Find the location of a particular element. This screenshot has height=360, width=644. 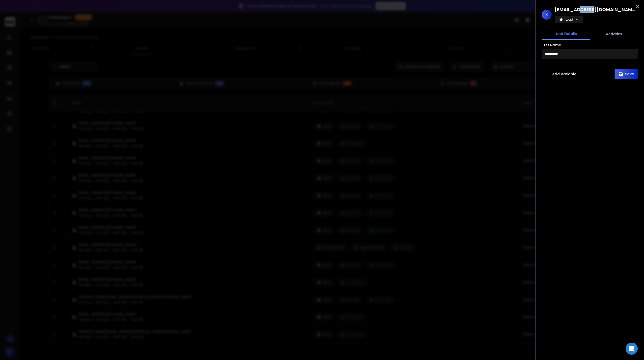

button: Lead Details is located at coordinates (566, 34).